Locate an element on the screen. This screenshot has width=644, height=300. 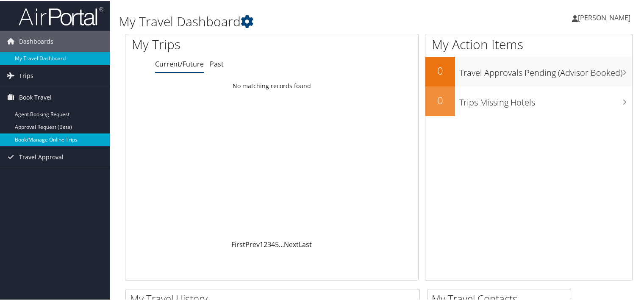
span: Travel Approval is located at coordinates (41, 157).